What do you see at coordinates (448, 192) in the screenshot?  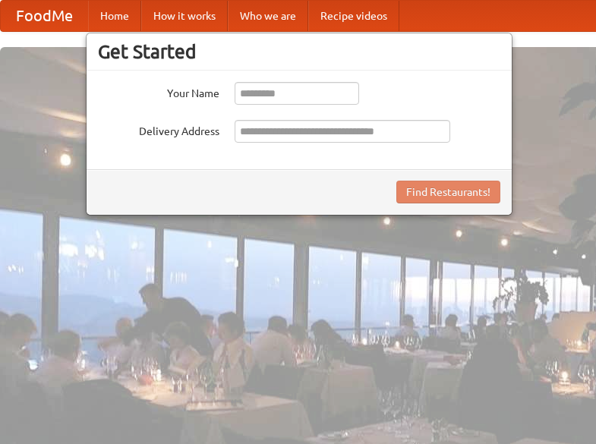 I see `button: Find Restaurants!` at bounding box center [448, 192].